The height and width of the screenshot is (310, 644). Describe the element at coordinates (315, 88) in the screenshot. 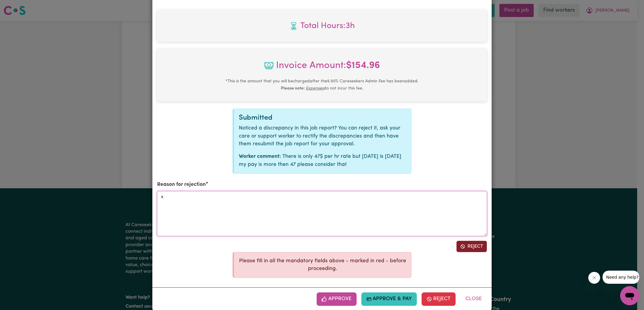

I see `u: Expenses` at that location.